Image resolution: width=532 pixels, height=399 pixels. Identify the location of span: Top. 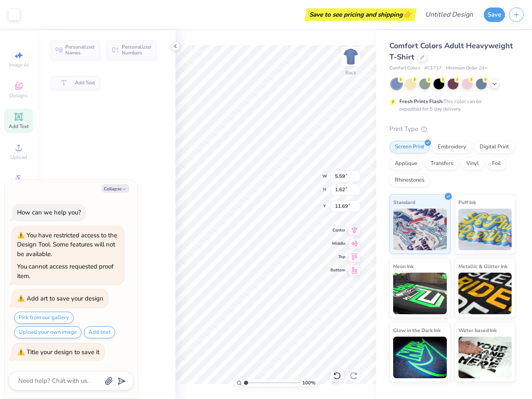
(338, 257).